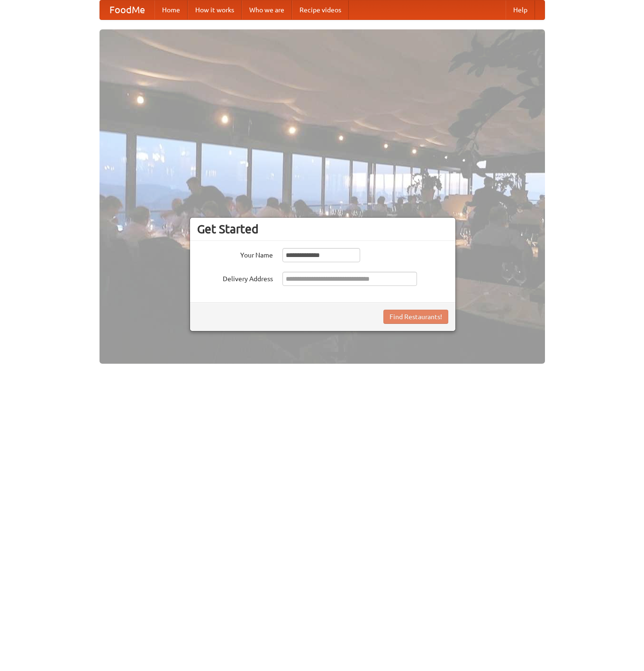 Image resolution: width=644 pixels, height=671 pixels. I want to click on a: Who we are, so click(267, 10).